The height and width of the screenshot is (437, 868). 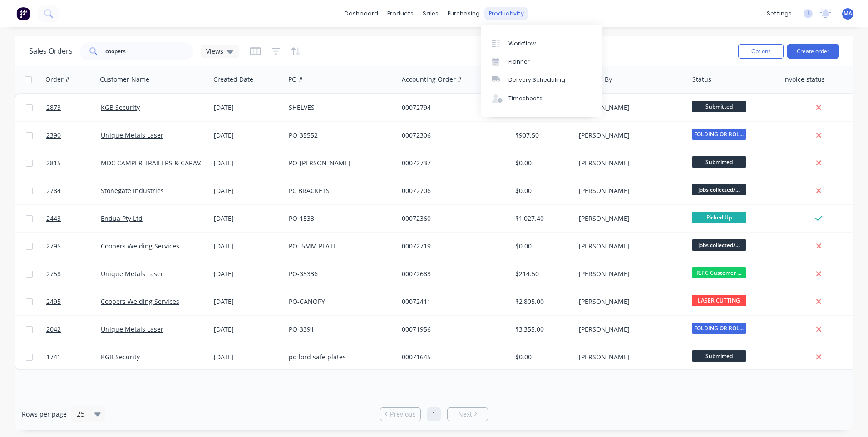 I want to click on div: PO- 5MM PLATE, so click(x=339, y=246).